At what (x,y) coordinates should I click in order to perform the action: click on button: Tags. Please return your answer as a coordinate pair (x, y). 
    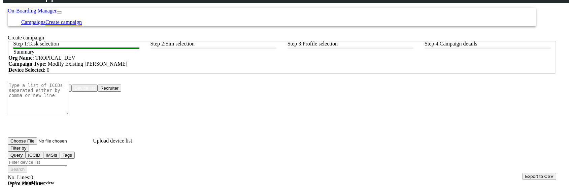
    Looking at the image, I should click on (67, 155).